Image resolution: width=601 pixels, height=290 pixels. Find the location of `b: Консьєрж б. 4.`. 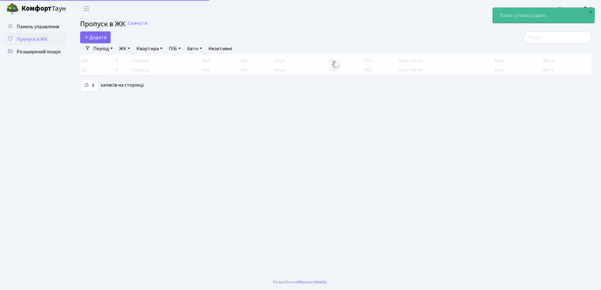

b: Консьєрж б. 4. is located at coordinates (575, 9).